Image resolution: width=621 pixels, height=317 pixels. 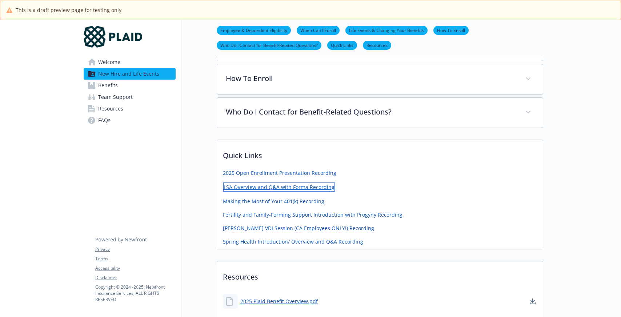 What do you see at coordinates (108, 86) in the screenshot?
I see `span: Benefits` at bounding box center [108, 86].